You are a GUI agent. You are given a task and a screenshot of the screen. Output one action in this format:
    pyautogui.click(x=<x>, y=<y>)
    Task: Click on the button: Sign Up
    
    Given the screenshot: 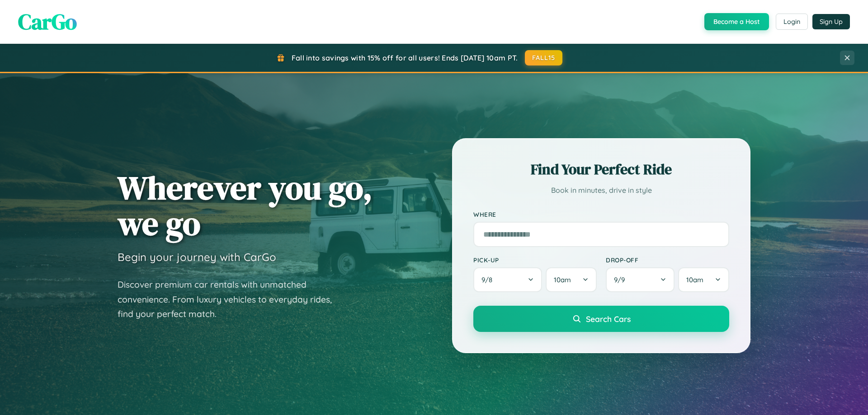 What is the action you would take?
    pyautogui.click(x=831, y=22)
    